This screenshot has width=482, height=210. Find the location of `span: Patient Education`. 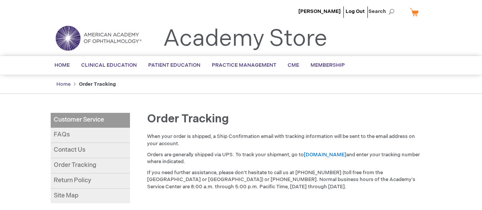

span: Patient Education is located at coordinates (174, 65).